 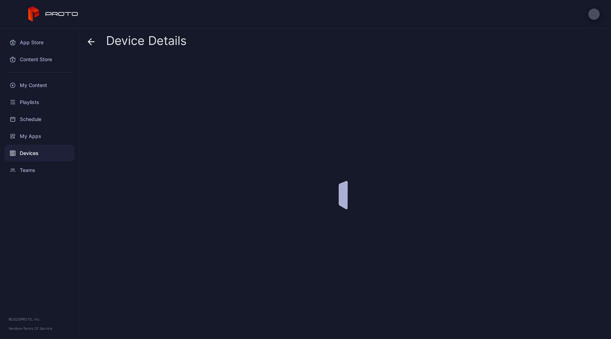 What do you see at coordinates (39, 153) in the screenshot?
I see `a: Devices` at bounding box center [39, 153].